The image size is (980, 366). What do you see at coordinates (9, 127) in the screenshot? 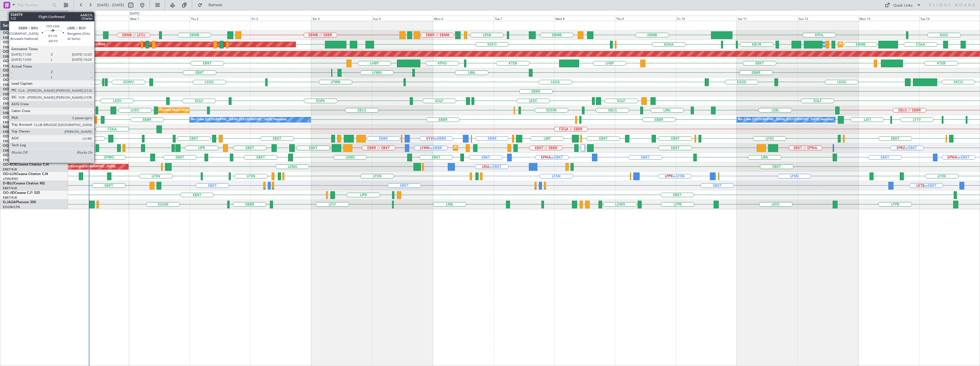
I see `span: N604GF` at bounding box center [9, 127].